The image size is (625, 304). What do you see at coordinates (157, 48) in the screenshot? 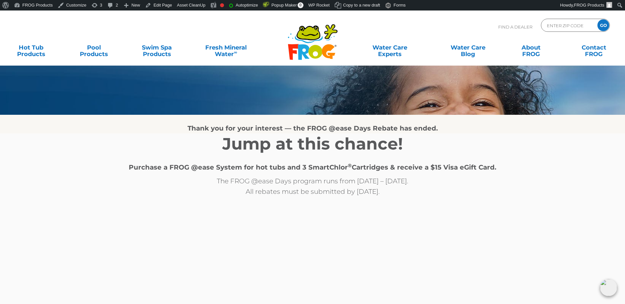
I see `a: Swim SpaProducts` at bounding box center [157, 48].